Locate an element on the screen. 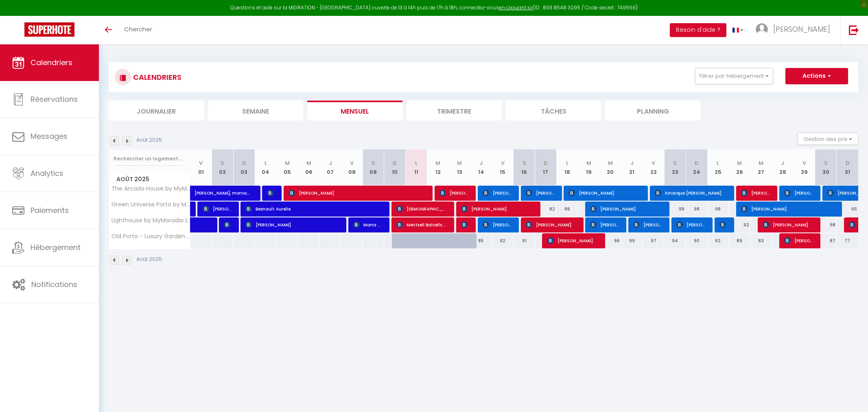 The height and width of the screenshot is (412, 868). th: 31 is located at coordinates (847, 168).